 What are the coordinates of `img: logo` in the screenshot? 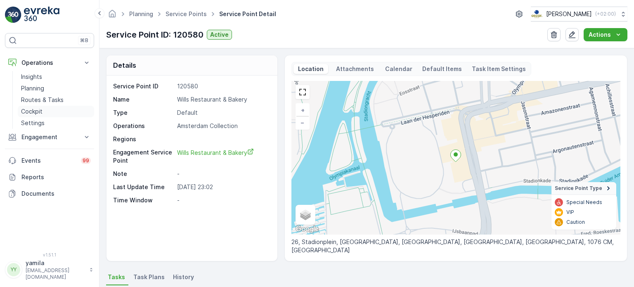 It's located at (13, 15).